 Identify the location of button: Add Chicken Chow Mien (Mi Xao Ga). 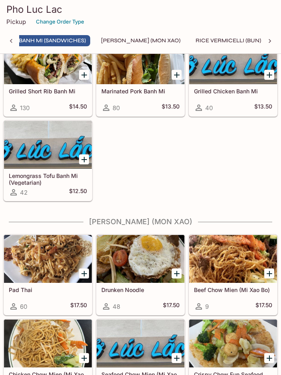
(84, 358).